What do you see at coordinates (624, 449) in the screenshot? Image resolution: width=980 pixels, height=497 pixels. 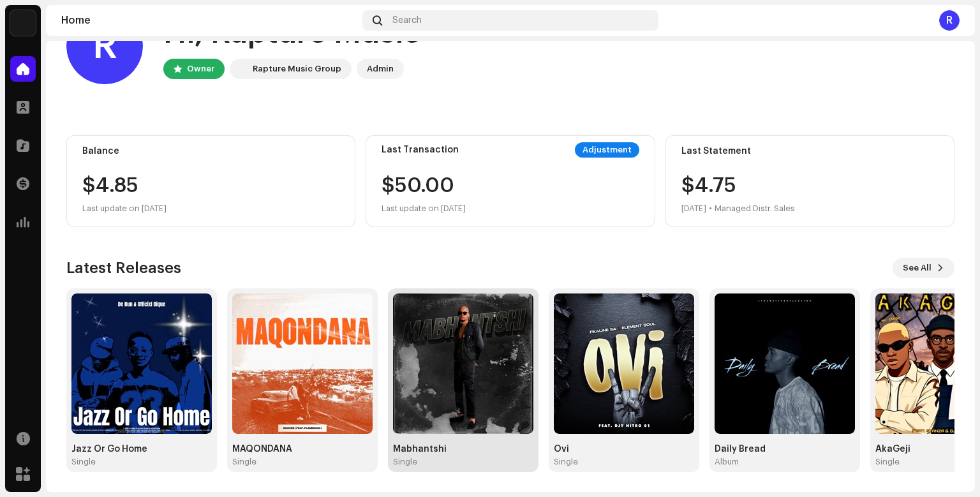 I see `div: Ovi` at bounding box center [624, 449].